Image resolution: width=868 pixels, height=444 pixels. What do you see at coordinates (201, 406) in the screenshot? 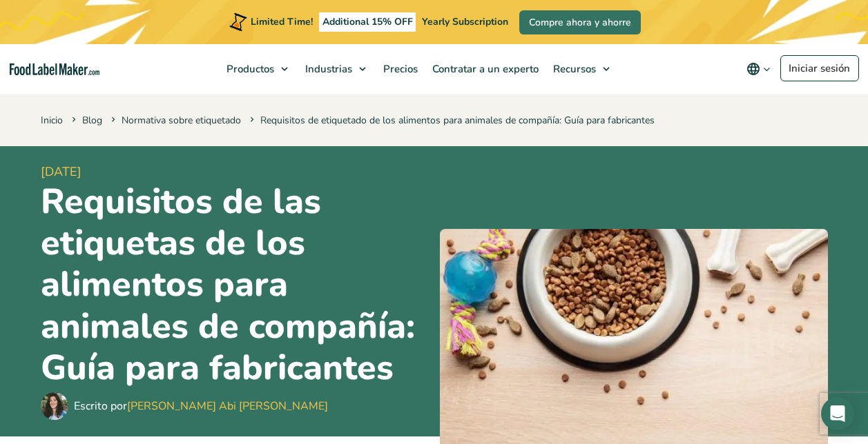
I see `div: Escrito por` at bounding box center [201, 406].